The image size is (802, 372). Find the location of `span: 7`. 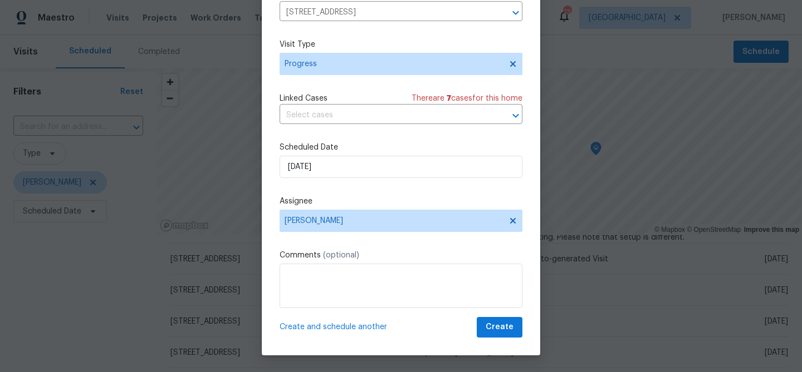

span: 7 is located at coordinates (449, 99).